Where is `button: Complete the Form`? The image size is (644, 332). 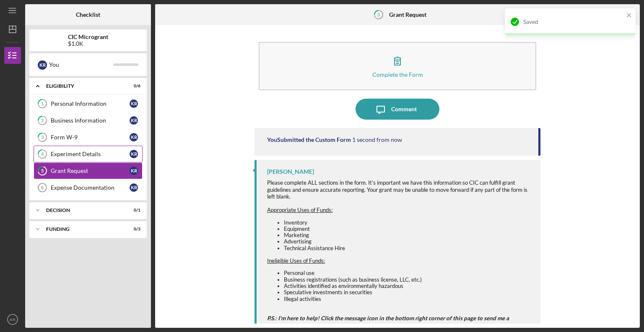 button: Complete the Form is located at coordinates (397, 66).